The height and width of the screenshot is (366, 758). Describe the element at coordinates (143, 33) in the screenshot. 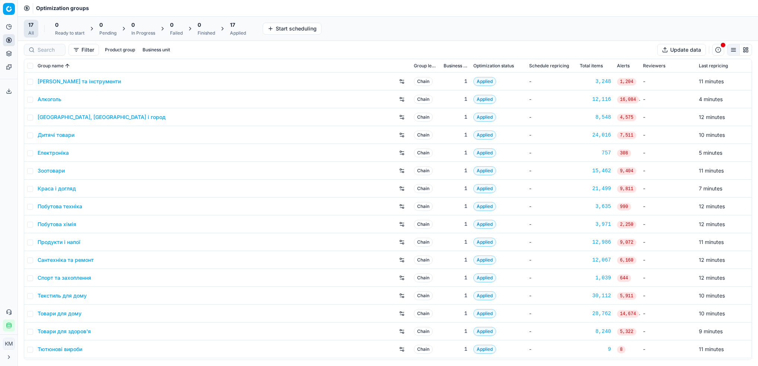

I see `div: In Progress` at that location.